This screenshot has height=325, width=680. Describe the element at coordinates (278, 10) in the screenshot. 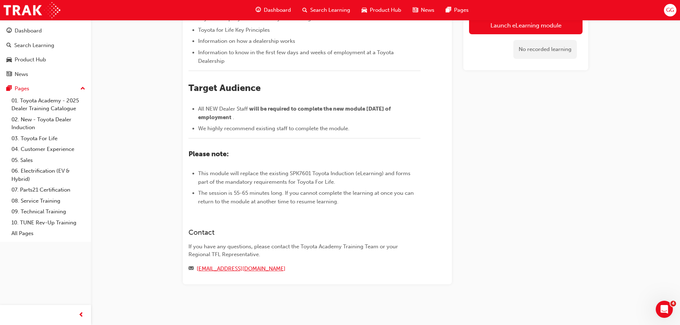

I see `span: Dashboard` at that location.